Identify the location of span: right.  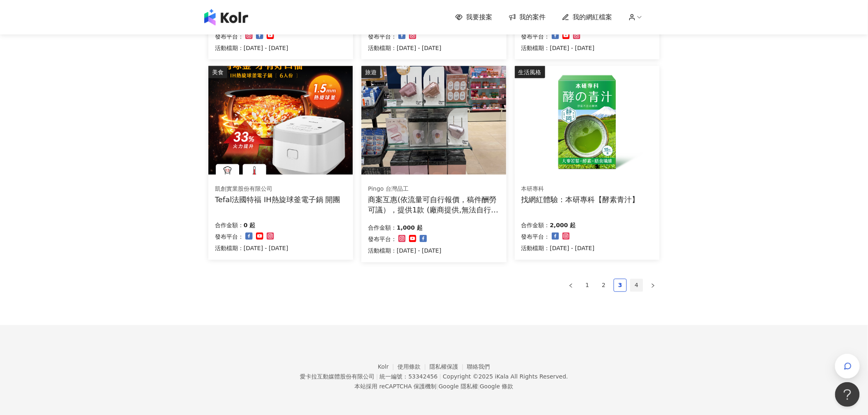
(654, 286).